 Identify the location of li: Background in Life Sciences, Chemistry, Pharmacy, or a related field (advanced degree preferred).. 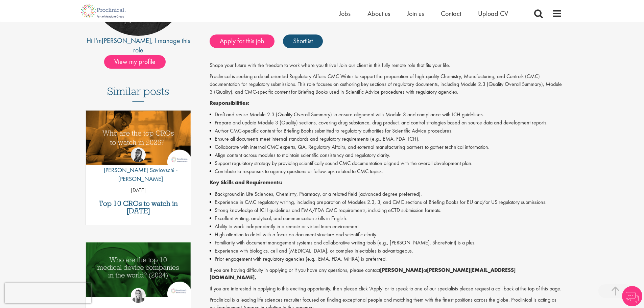
(386, 194).